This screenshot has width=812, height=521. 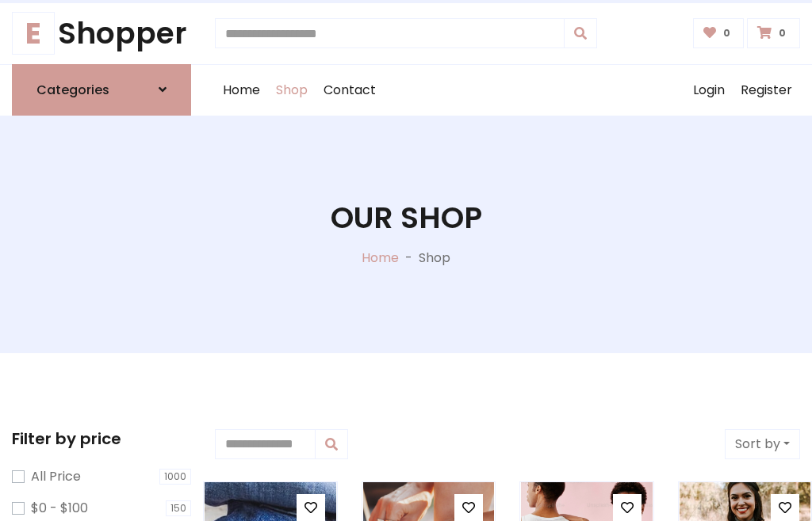 What do you see at coordinates (33, 33) in the screenshot?
I see `span: E` at bounding box center [33, 33].